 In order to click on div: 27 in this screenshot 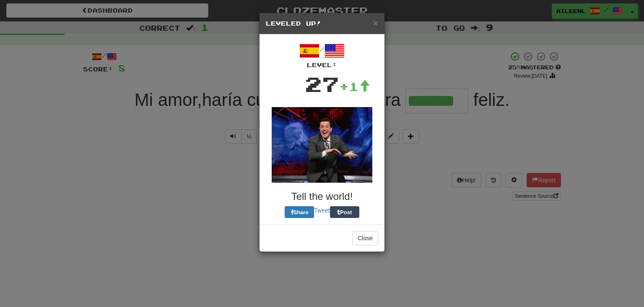, I will do `click(322, 84)`.